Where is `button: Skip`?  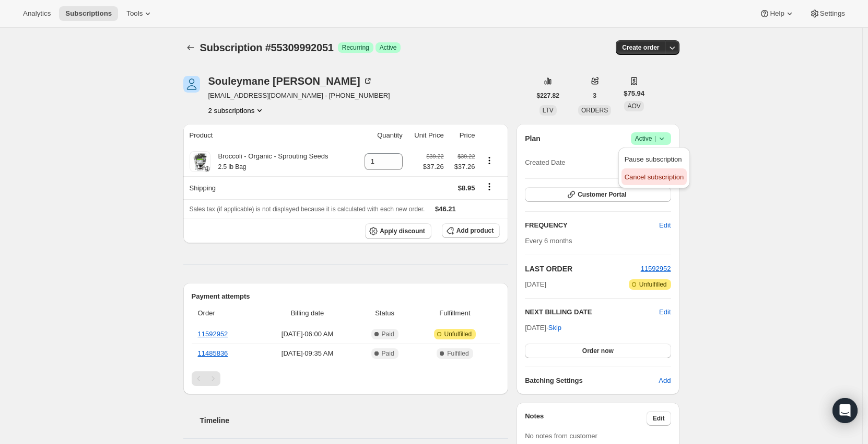 button: Skip is located at coordinates (555, 327).